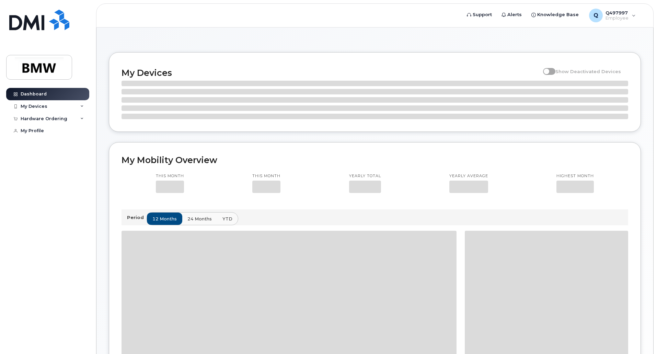  What do you see at coordinates (469, 176) in the screenshot?
I see `p: Yearly average` at bounding box center [469, 176].